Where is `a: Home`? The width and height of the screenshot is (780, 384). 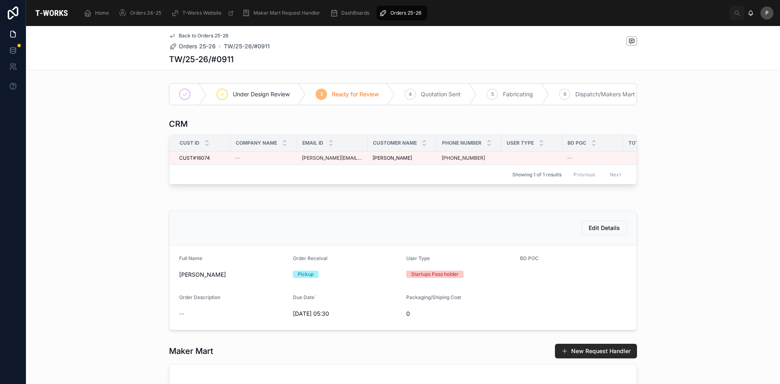 a: Home is located at coordinates (98, 13).